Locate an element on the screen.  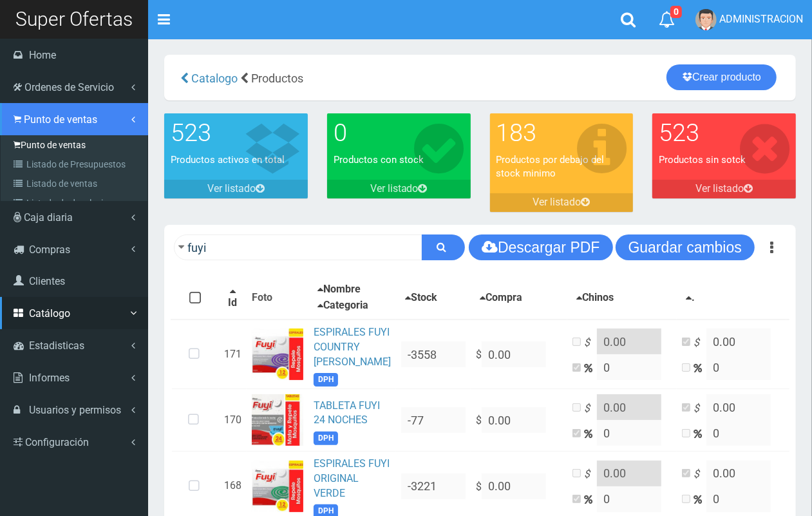
span: Compras is located at coordinates (50, 249).